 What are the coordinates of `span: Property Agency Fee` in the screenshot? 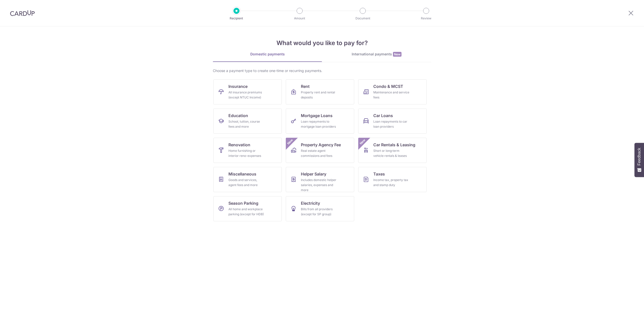 It's located at (321, 145).